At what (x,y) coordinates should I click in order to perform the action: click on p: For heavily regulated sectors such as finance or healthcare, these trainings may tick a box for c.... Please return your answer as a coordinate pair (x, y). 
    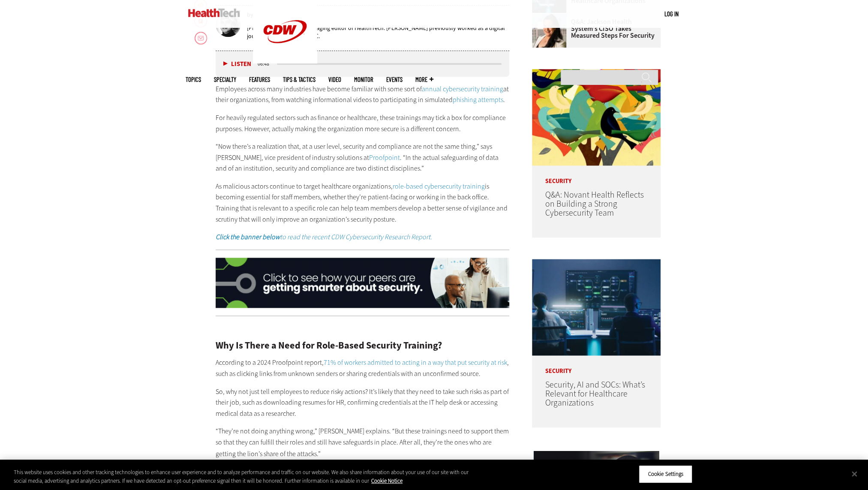
    Looking at the image, I should click on (362, 123).